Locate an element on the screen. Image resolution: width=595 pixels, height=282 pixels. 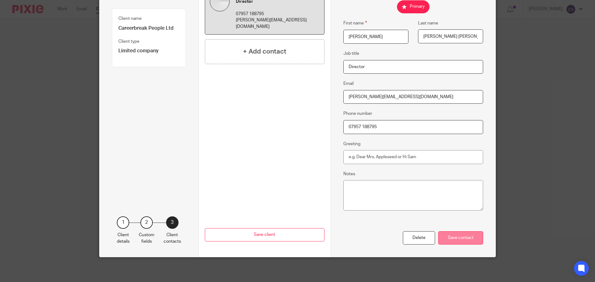
p: Careerbreak People Ltd is located at coordinates (149, 28).